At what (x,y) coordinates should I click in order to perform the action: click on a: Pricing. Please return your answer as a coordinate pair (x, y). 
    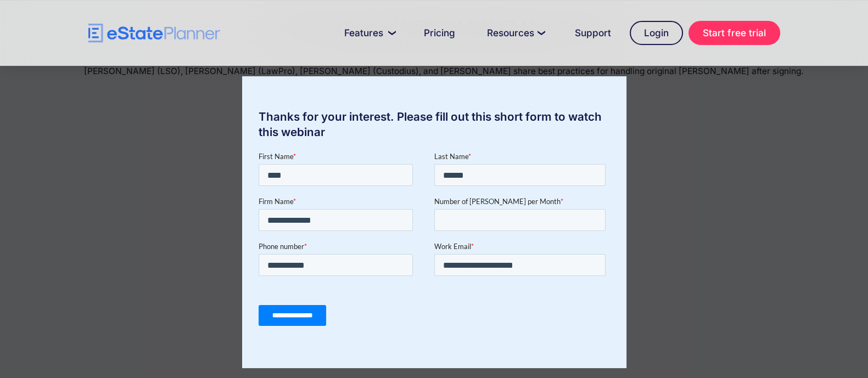
    Looking at the image, I should click on (439, 33).